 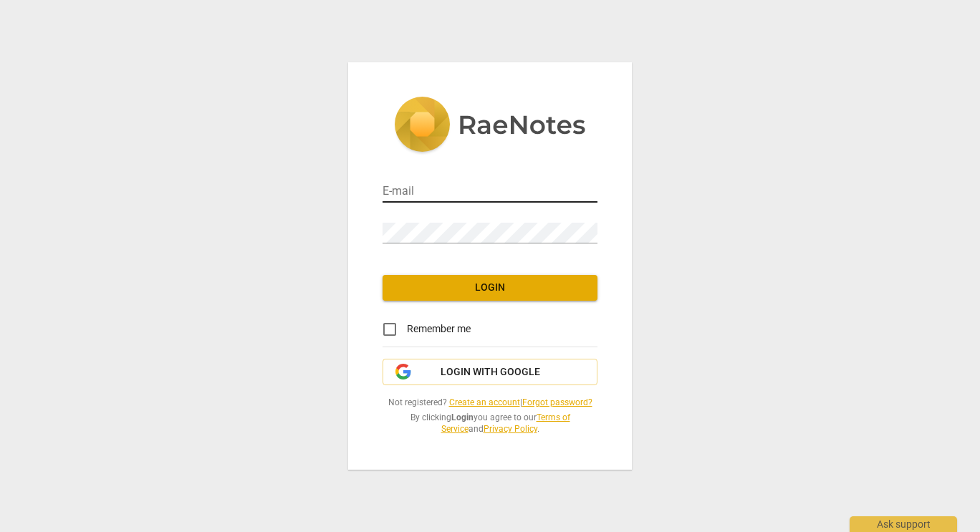 What do you see at coordinates (490, 372) in the screenshot?
I see `span: Login with Google` at bounding box center [490, 372].